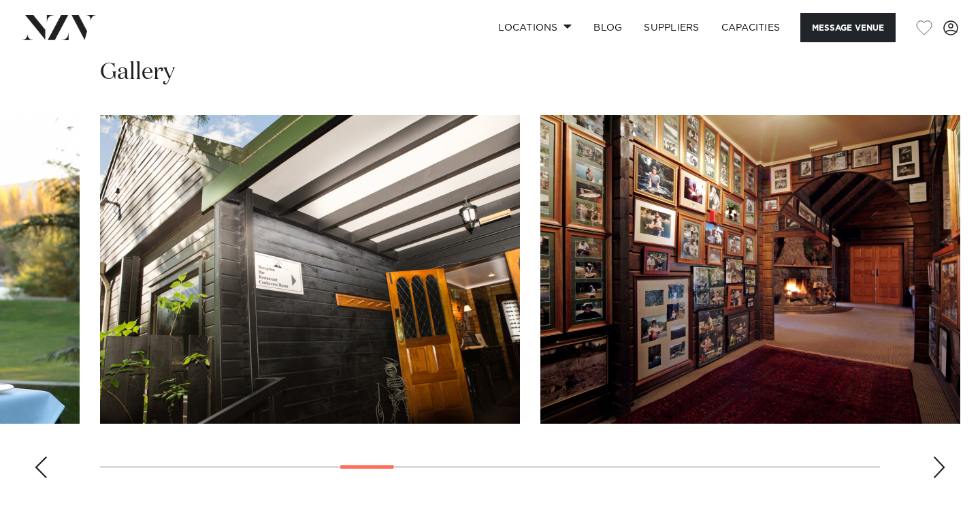 The height and width of the screenshot is (530, 980). I want to click on swiper-slide: 10 / 26, so click(750, 269).